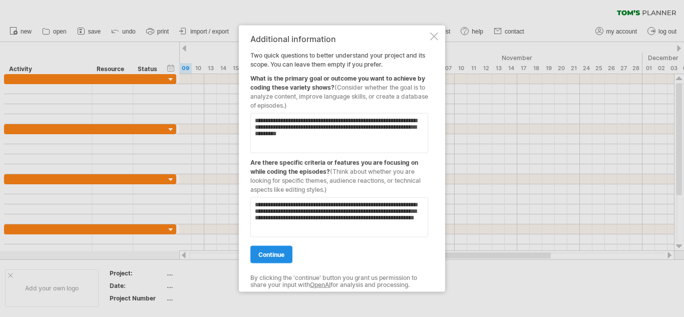  Describe the element at coordinates (339, 173) in the screenshot. I see `div: Are there specific criteria or features you are focusing on while coding the episodes?` at that location.